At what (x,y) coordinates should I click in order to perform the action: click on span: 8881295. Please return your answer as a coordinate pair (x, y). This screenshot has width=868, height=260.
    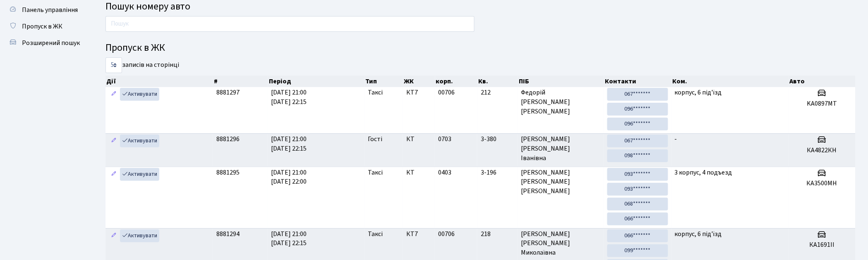
    Looking at the image, I should click on (228, 172).